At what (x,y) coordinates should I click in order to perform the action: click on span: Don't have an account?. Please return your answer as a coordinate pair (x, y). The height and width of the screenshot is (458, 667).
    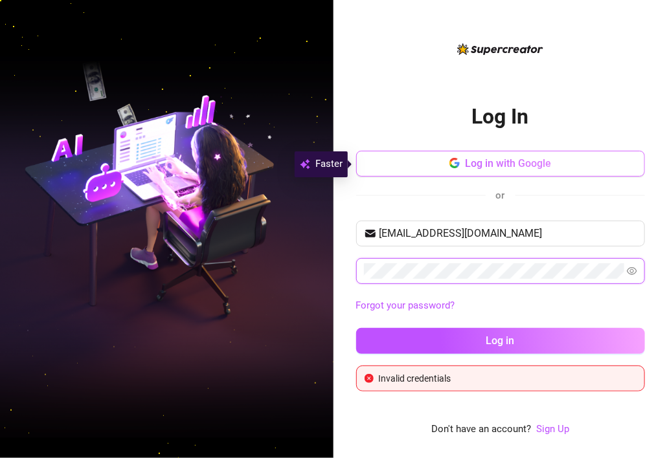
    Looking at the image, I should click on (481, 430).